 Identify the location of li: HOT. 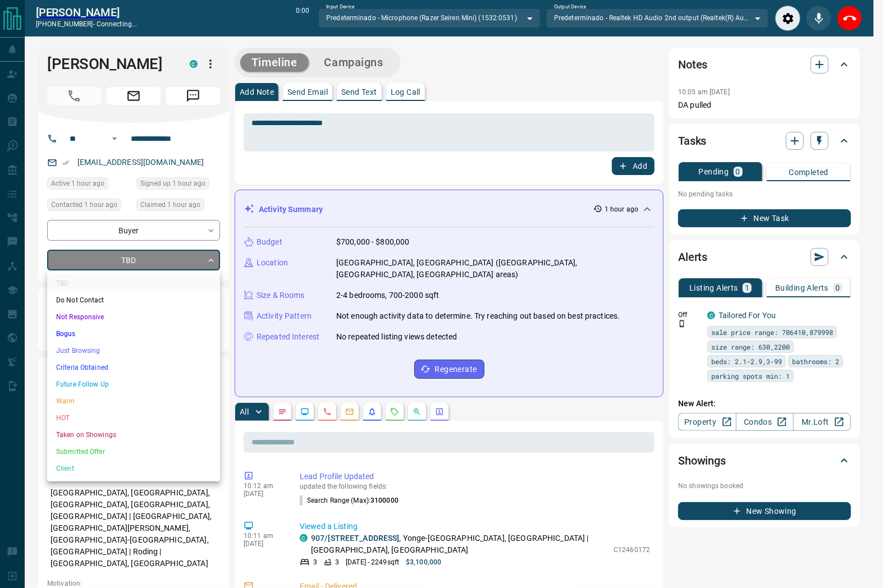
(133, 418).